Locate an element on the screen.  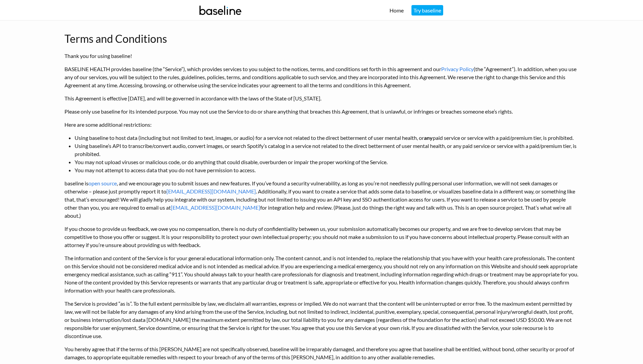
strong: any is located at coordinates (428, 138).